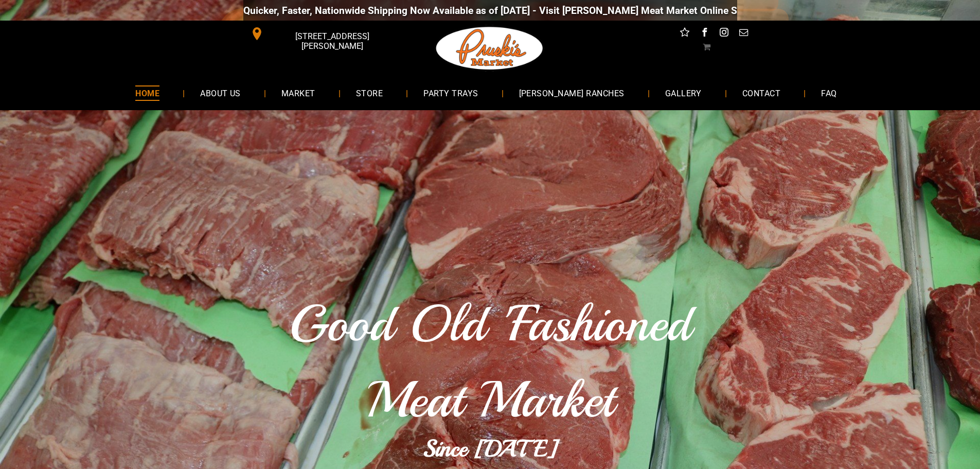  I want to click on img: Pruski-s+Market+HQ+Logo2-259w.png, so click(490, 49).